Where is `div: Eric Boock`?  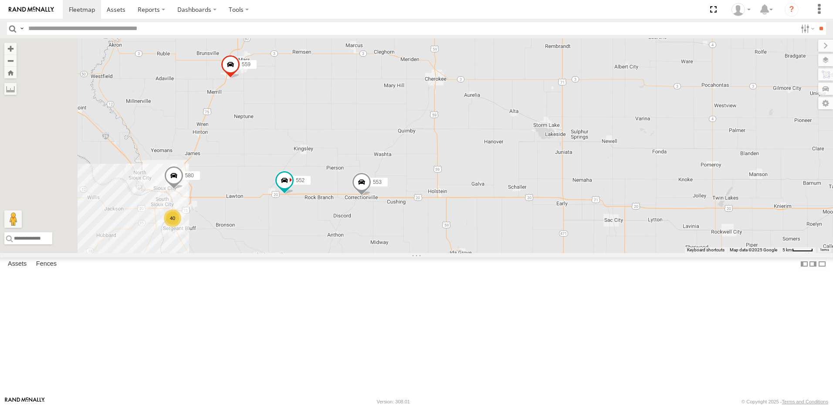
div: Eric Boock is located at coordinates (741, 10).